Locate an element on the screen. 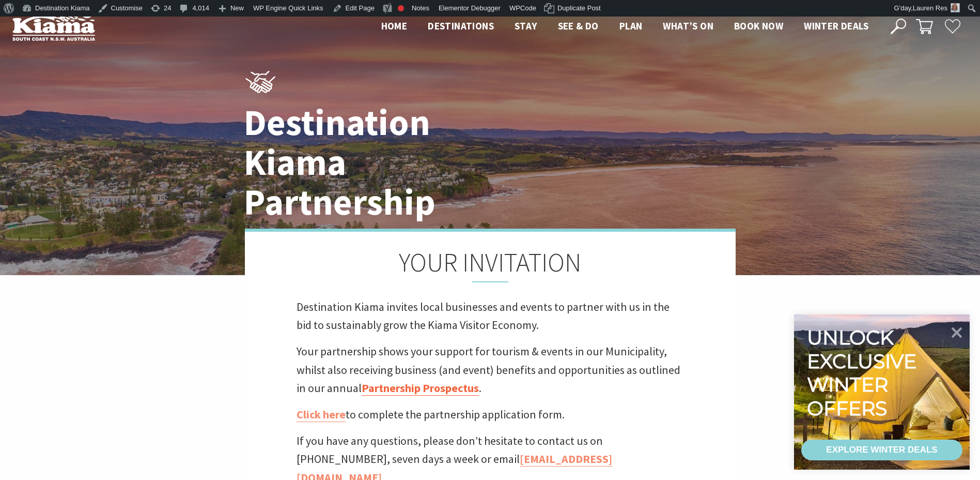 This screenshot has width=980, height=480. div: Unlock exclusive winter offers is located at coordinates (864, 373).